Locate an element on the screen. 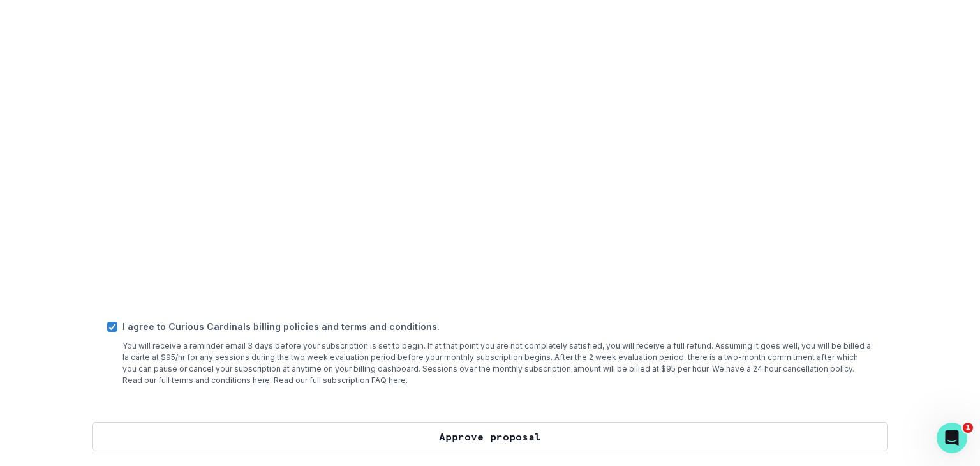  p: You will receive a reminder email 3 days before your subscription is set to begin. If at that poi... is located at coordinates (497, 363).